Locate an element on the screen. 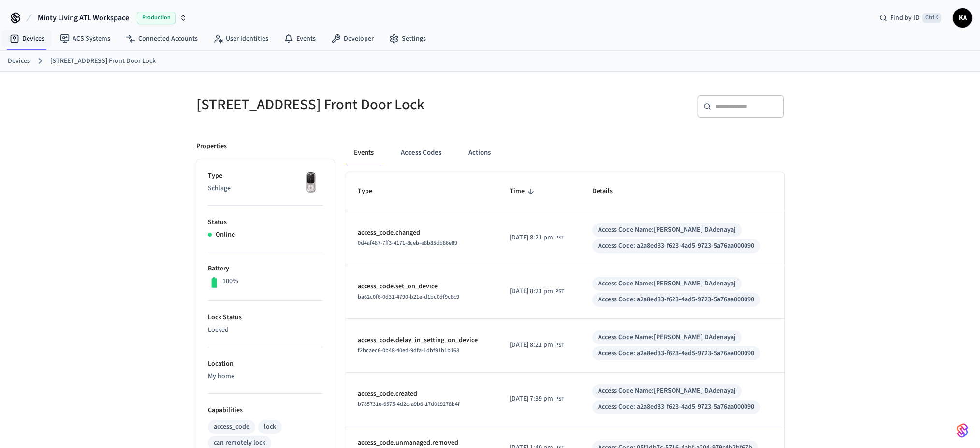  p: access_code.set_on_device is located at coordinates (422, 286).